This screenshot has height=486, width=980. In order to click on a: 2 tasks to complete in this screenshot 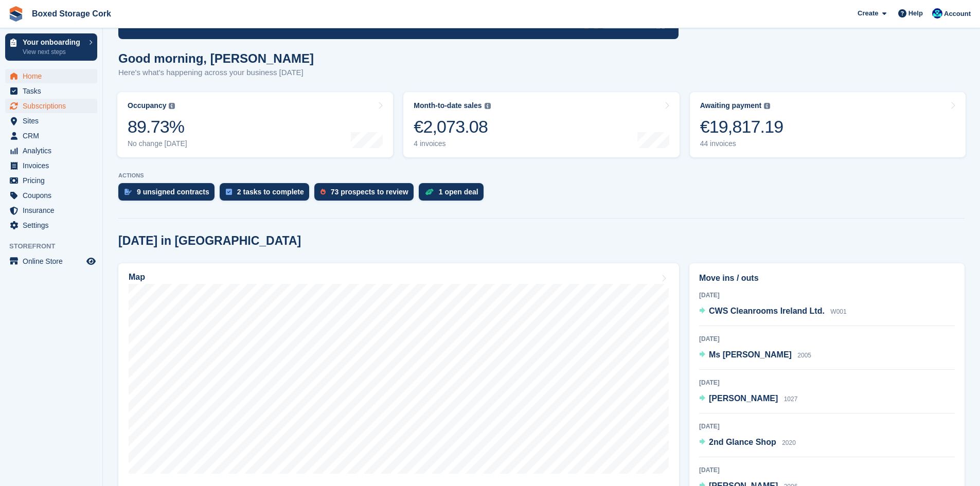, I will do `click(267, 195)`.